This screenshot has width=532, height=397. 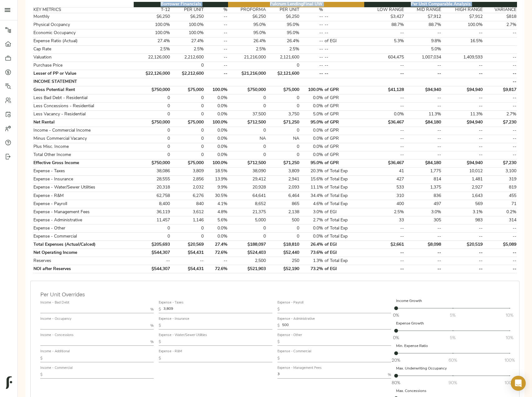 What do you see at coordinates (283, 139) in the screenshot?
I see `td: NA` at bounding box center [283, 139].